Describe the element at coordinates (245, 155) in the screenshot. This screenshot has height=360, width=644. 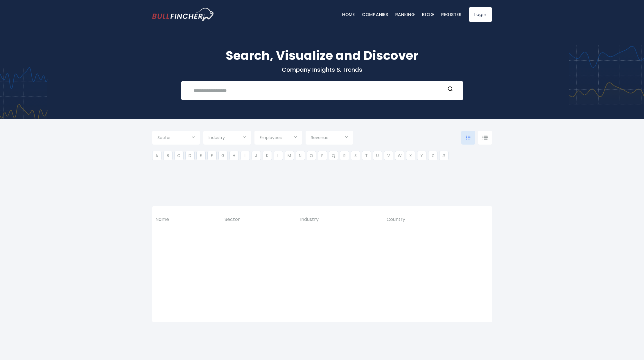
I see `li: I` at that location.